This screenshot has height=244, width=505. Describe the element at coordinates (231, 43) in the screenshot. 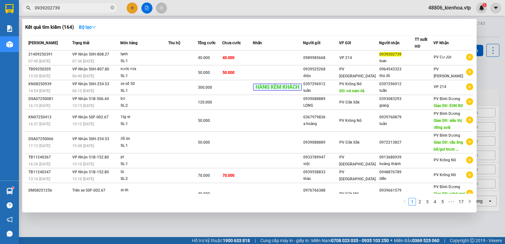

I see `span: Chưa cước` at that location.